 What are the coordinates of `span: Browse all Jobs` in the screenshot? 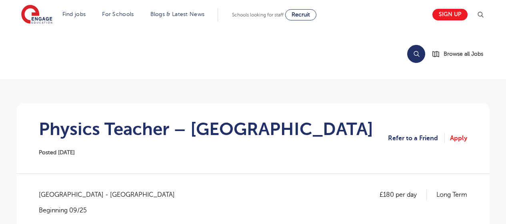 It's located at (463, 54).